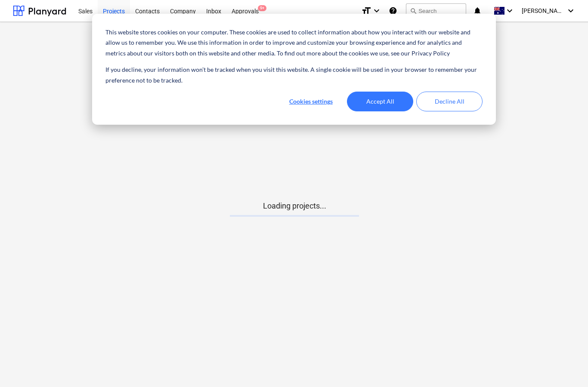 This screenshot has width=588, height=387. I want to click on div: Cookie banner, so click(294, 69).